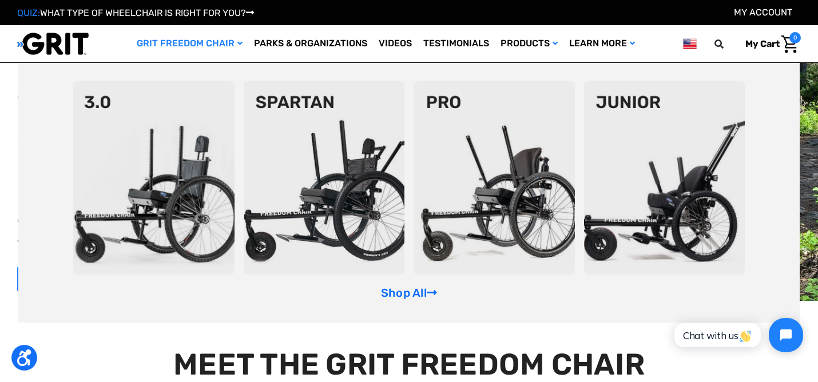 Image resolution: width=818 pixels, height=382 pixels. What do you see at coordinates (728, 44) in the screenshot?
I see `input: Search` at bounding box center [728, 44].